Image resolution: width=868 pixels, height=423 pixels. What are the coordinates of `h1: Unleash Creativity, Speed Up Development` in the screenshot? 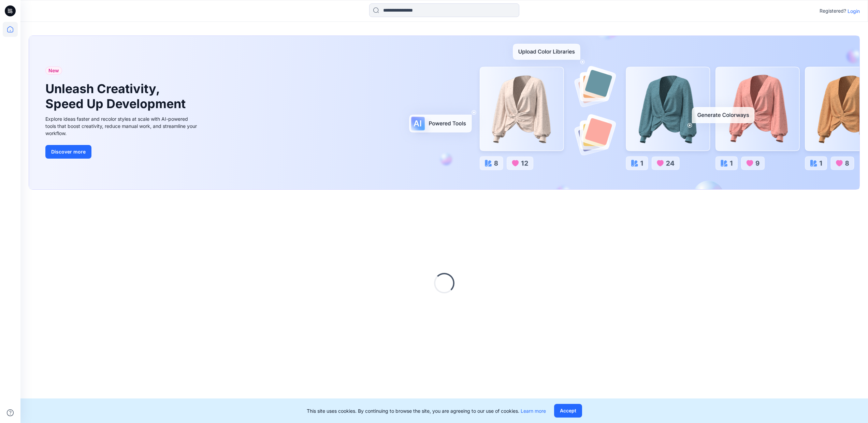 It's located at (117, 97).